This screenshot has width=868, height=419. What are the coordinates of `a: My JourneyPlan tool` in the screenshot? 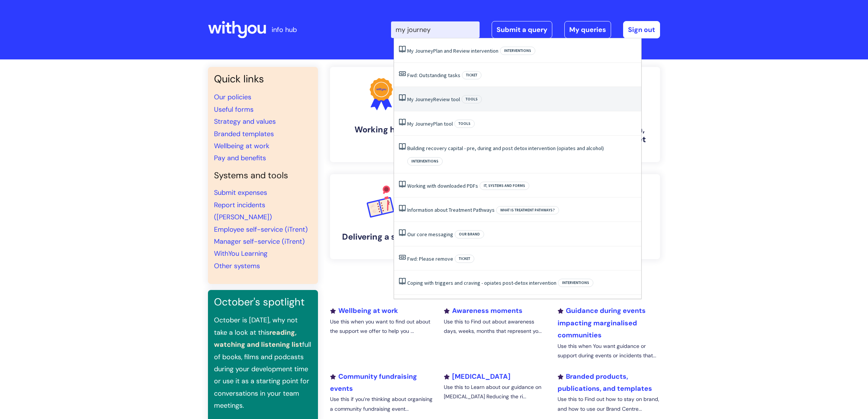 It's located at (429, 124).